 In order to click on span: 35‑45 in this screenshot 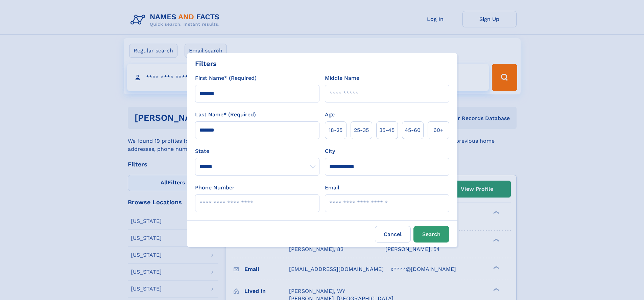, I will do `click(387, 130)`.